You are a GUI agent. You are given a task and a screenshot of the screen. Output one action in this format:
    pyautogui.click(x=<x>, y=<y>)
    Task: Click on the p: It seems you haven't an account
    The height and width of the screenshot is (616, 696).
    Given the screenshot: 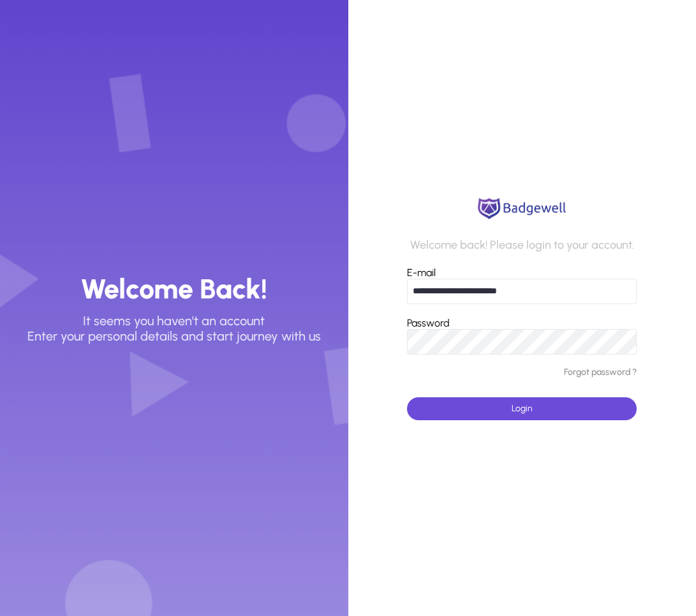 What is the action you would take?
    pyautogui.click(x=174, y=320)
    